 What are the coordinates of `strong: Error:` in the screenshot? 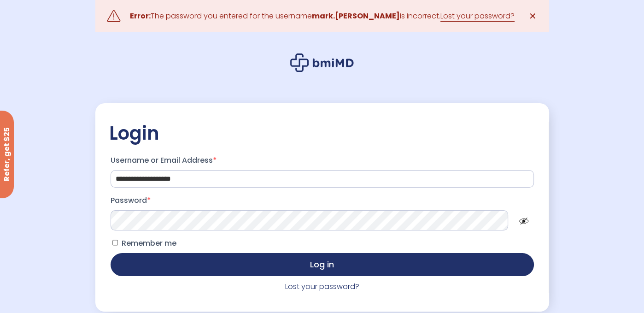 It's located at (140, 16).